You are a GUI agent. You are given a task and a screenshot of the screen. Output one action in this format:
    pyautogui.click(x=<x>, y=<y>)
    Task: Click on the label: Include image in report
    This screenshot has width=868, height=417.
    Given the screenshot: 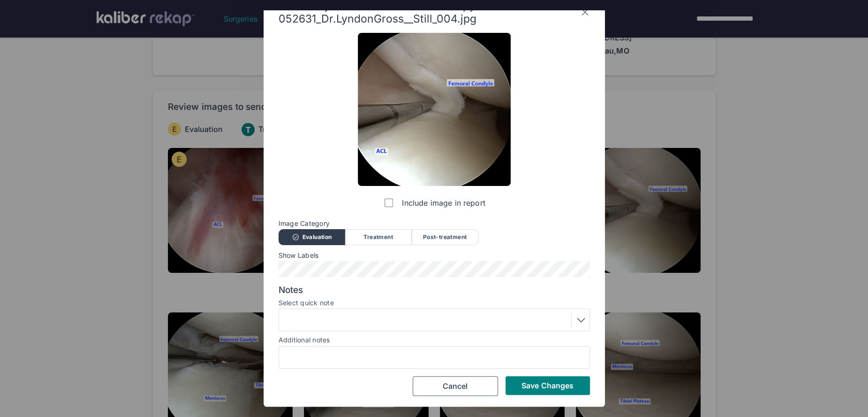 What is the action you would take?
    pyautogui.click(x=434, y=202)
    